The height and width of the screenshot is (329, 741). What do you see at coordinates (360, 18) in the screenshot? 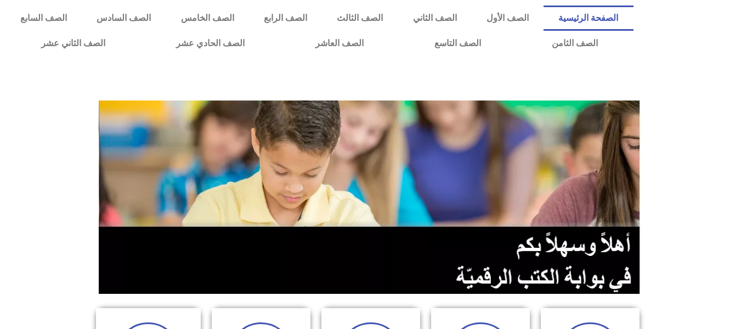
I see `a: الصف الثالث` at bounding box center [360, 18].